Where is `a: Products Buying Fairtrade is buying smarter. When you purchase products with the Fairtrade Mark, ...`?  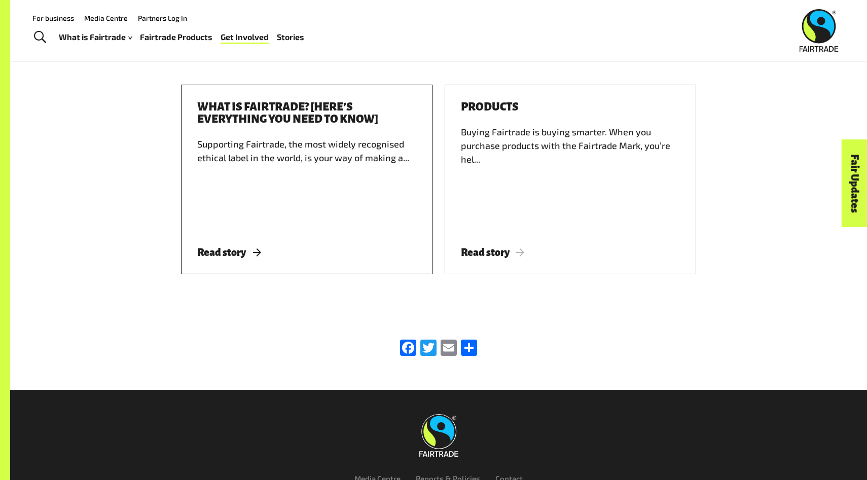 a: Products Buying Fairtrade is buying smarter. When you purchase products with the Fairtrade Mark, ... is located at coordinates (571, 180).